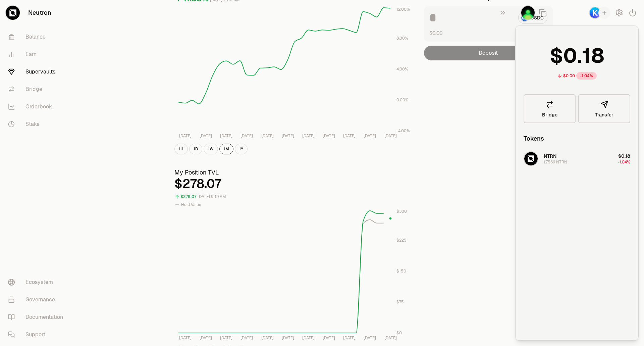 The image size is (644, 346). What do you see at coordinates (534, 138) in the screenshot?
I see `div: Tokens` at bounding box center [534, 138].